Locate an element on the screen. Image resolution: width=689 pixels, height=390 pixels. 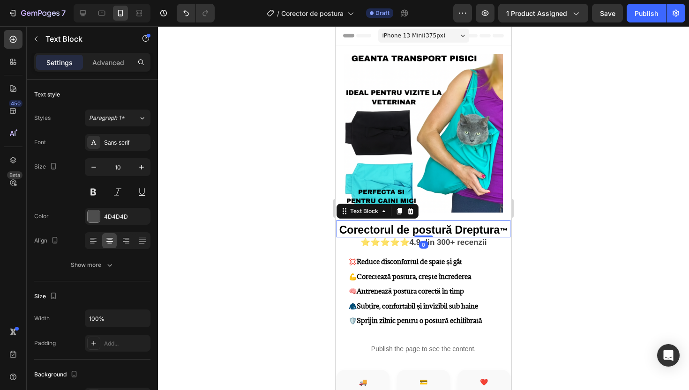
div: Publish is located at coordinates (646, 13).